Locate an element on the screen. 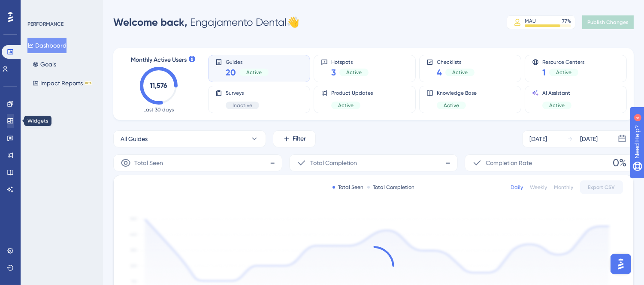 The height and width of the screenshot is (285, 644). div: Total Completion is located at coordinates (391, 187).